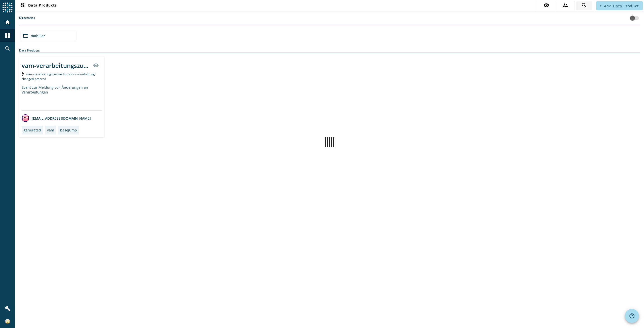 The image size is (644, 328). Describe the element at coordinates (59, 77) in the screenshot. I see `span: Kafka Topic: vam-verarbeitungszustand-process-verarbeitung-changed-preprod` at that location.